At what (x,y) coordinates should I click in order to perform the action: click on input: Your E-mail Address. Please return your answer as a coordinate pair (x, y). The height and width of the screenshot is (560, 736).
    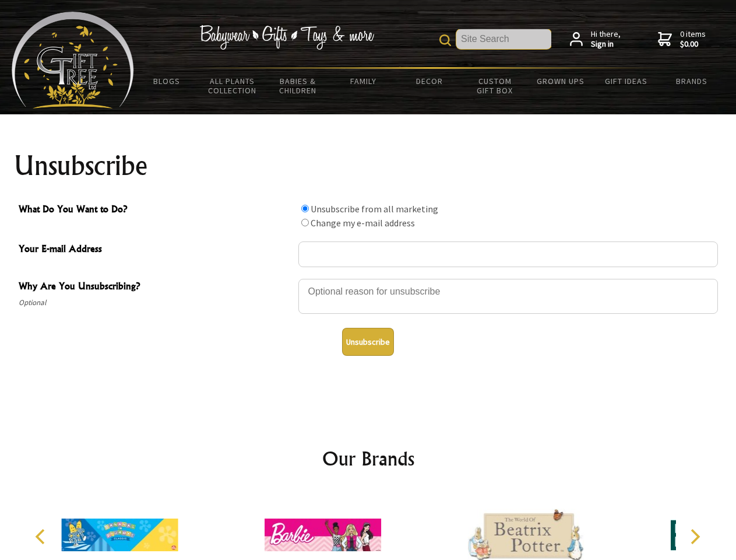
    Looking at the image, I should click on (508, 255).